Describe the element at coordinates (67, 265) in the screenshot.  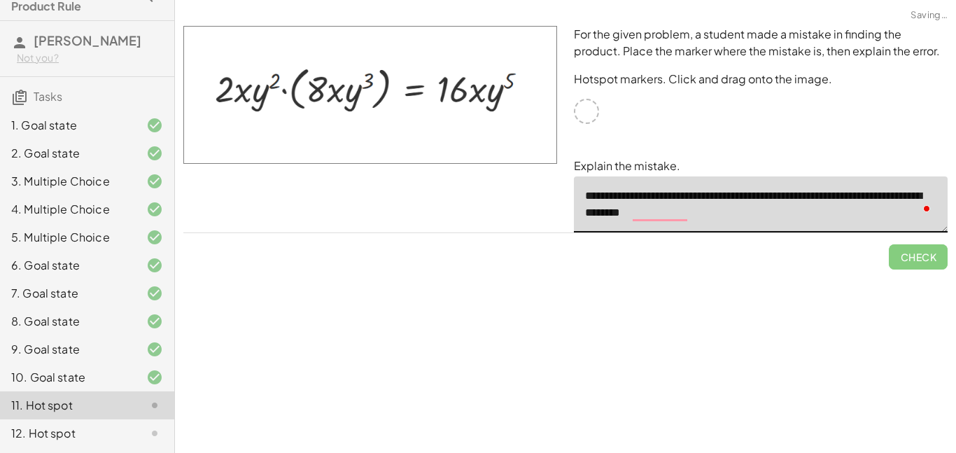
I see `div: 6. Goal state` at that location.